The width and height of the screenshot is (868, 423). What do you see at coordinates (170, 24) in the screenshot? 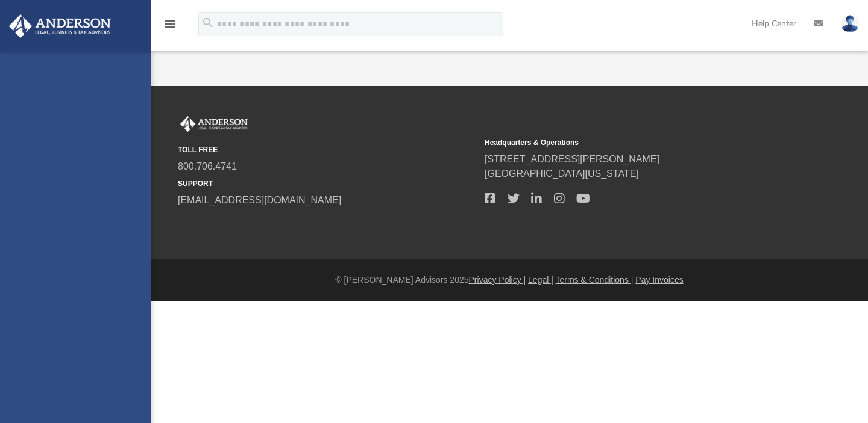
I see `i: menu` at bounding box center [170, 24].